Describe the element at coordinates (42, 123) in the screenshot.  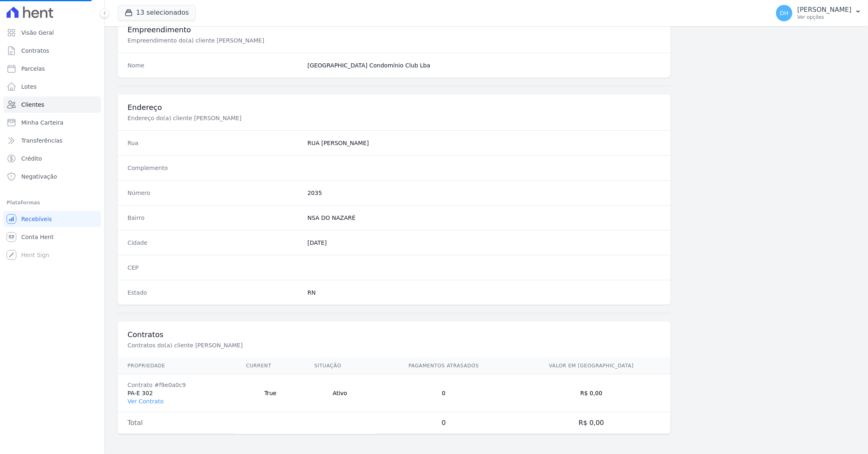
I see `span: Minha Carteira` at that location.